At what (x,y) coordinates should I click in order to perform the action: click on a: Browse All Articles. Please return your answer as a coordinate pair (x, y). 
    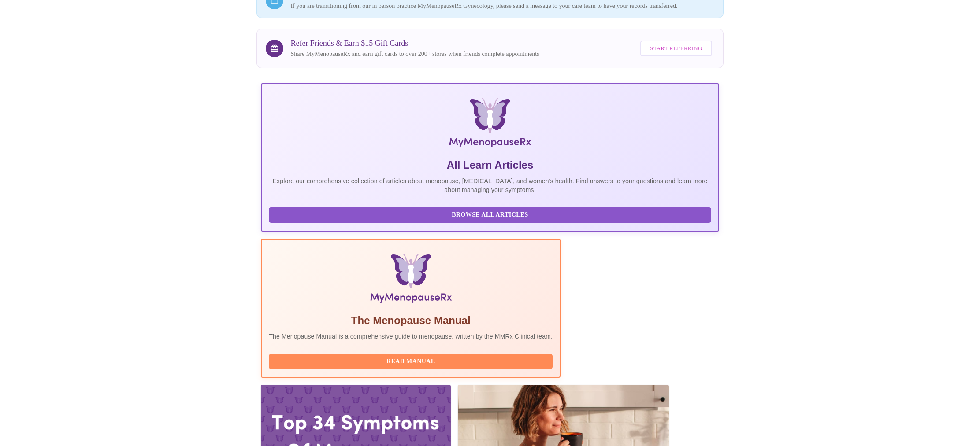
    Looking at the image, I should click on (491, 214).